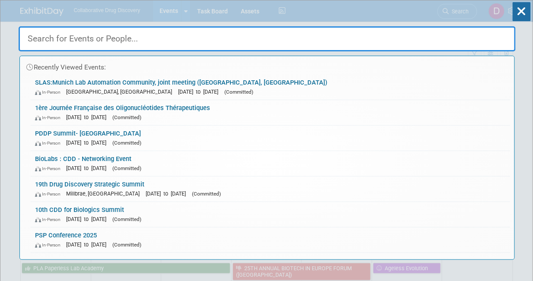 The image size is (533, 281). Describe the element at coordinates (267, 39) in the screenshot. I see `input: Search for Events or People...` at that location.